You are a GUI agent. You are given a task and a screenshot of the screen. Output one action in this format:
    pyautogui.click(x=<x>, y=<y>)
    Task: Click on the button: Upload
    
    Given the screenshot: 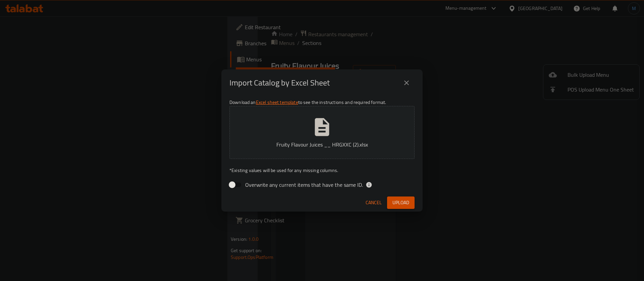 What is the action you would take?
    pyautogui.click(x=401, y=202)
    